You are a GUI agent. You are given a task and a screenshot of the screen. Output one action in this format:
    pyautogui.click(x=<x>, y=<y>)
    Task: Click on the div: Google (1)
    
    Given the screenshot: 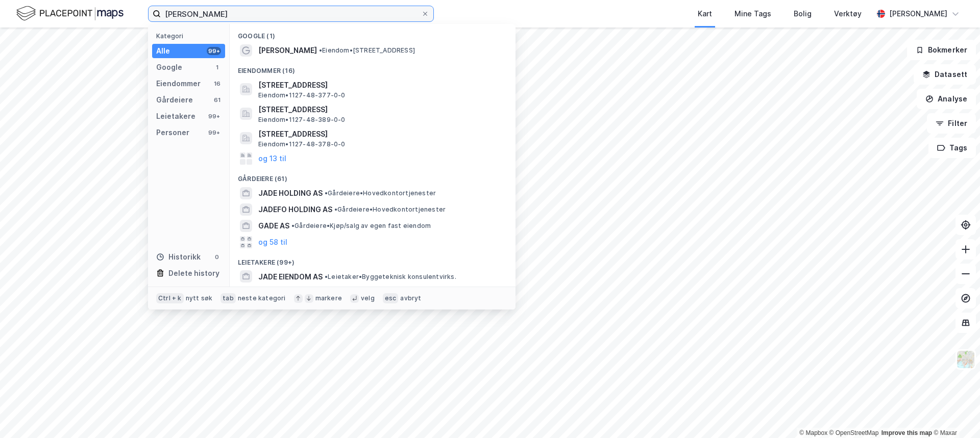 What is the action you would take?
    pyautogui.click(x=373, y=33)
    